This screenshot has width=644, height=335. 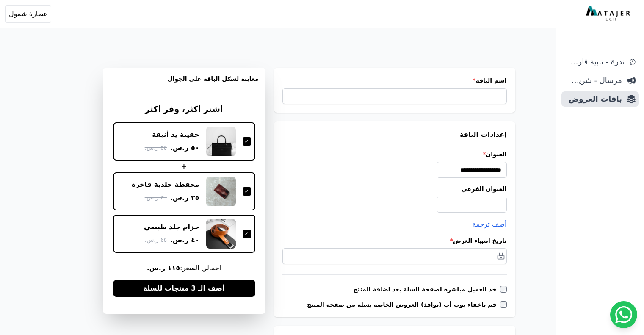 What do you see at coordinates (184, 289) in the screenshot?
I see `span: أضف الـ 3 منتجات للسلة` at bounding box center [184, 289].